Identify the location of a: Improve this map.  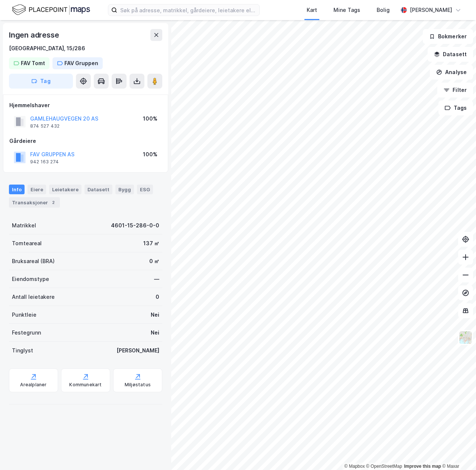
(423, 466).